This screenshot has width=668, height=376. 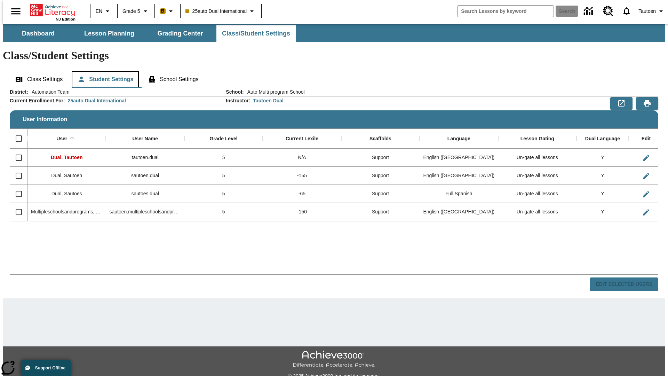 I want to click on button: Student Settings, so click(x=105, y=79).